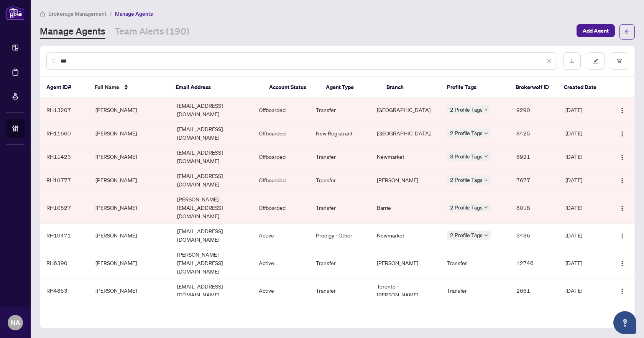 The image size is (644, 338). I want to click on button: Open asap, so click(625, 323).